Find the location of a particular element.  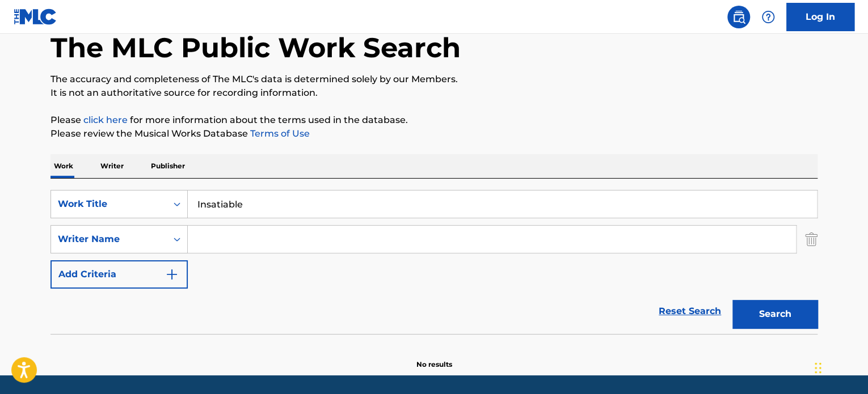

div: Help is located at coordinates (768, 17).